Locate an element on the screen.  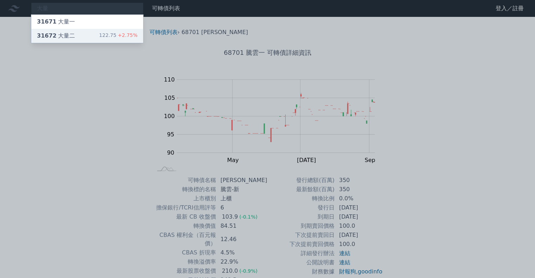
div: 大量一 is located at coordinates (56, 22).